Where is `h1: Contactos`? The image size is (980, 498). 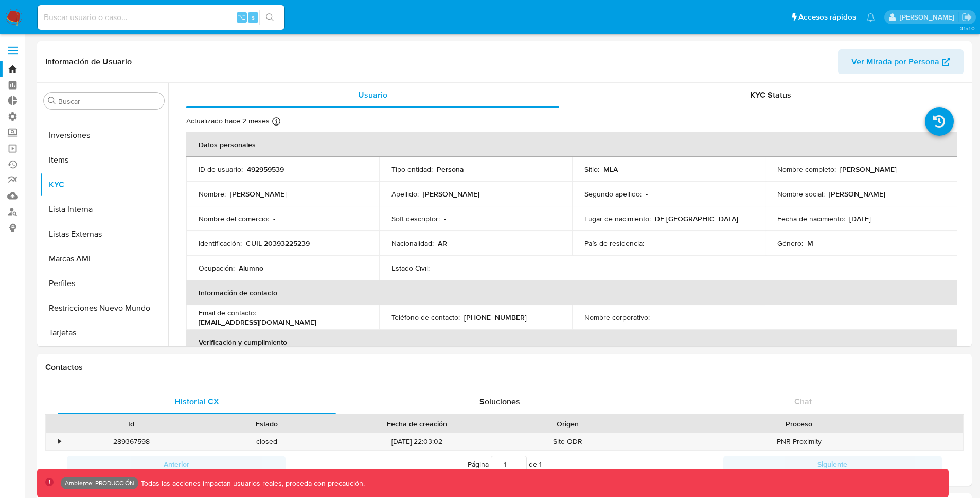
h1: Contactos is located at coordinates (505, 367).